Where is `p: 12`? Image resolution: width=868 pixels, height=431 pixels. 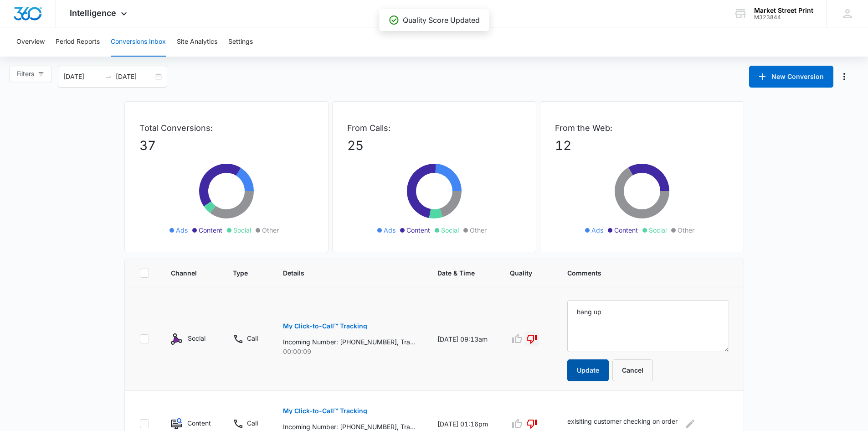
p: 12 is located at coordinates (642, 146).